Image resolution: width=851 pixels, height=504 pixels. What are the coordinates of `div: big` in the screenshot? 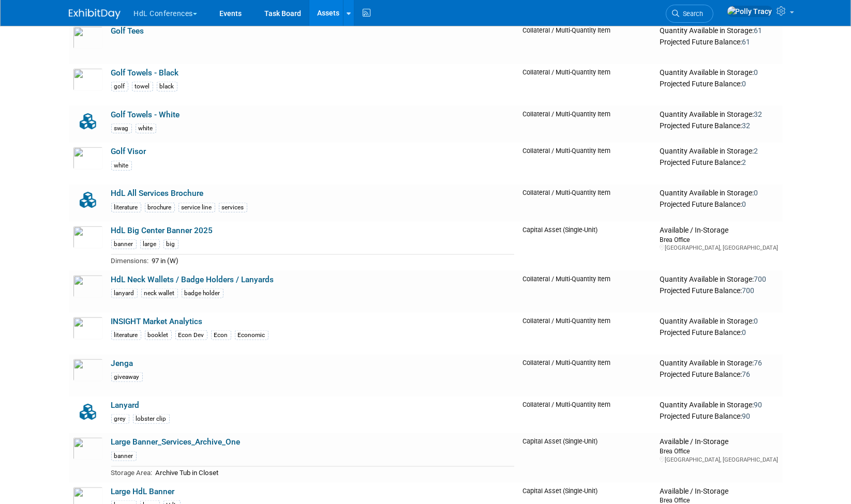 It's located at (171, 244).